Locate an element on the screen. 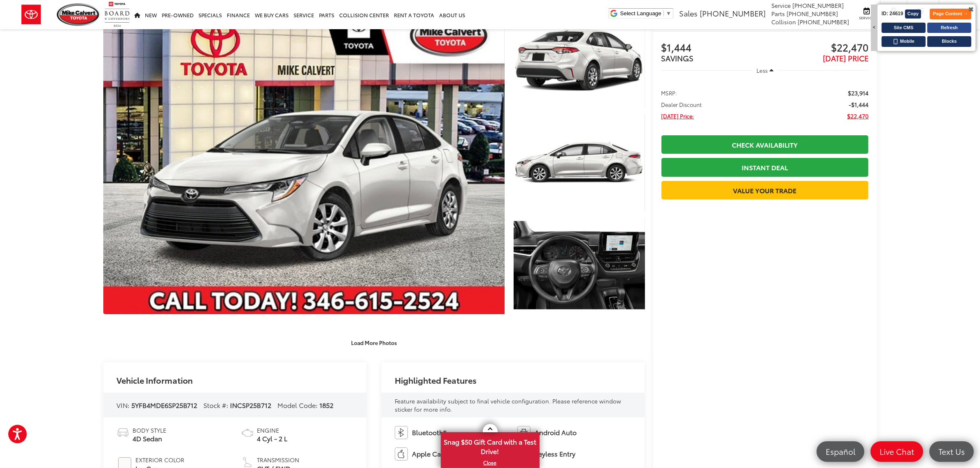 The image size is (980, 468). span: MSRP: is located at coordinates (669, 93).